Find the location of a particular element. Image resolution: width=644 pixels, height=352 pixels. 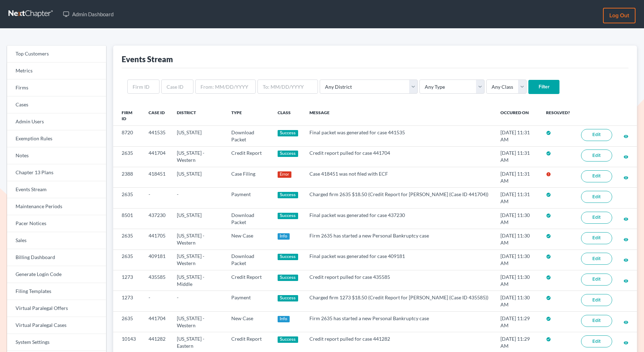

td: Credit report pulled for case 441704 is located at coordinates (400, 157).